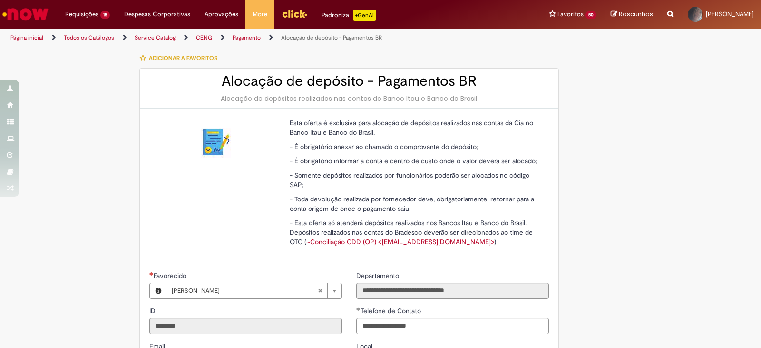 This screenshot has width=761, height=348. What do you see at coordinates (632, 14) in the screenshot?
I see `a: Rascunhos` at bounding box center [632, 14].